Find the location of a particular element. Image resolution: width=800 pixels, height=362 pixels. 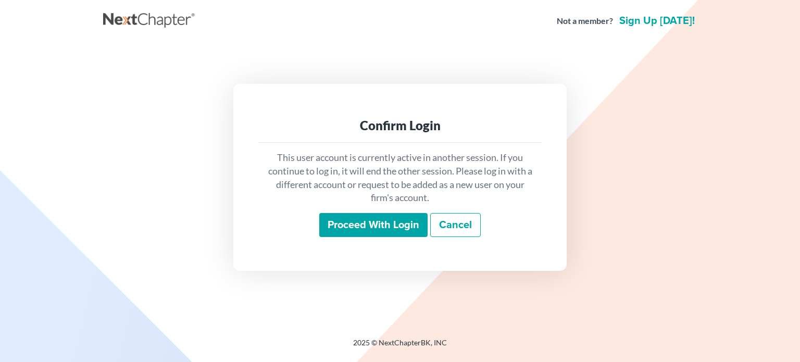

div: 2025 © NextChapterBK, INC is located at coordinates (400, 347).